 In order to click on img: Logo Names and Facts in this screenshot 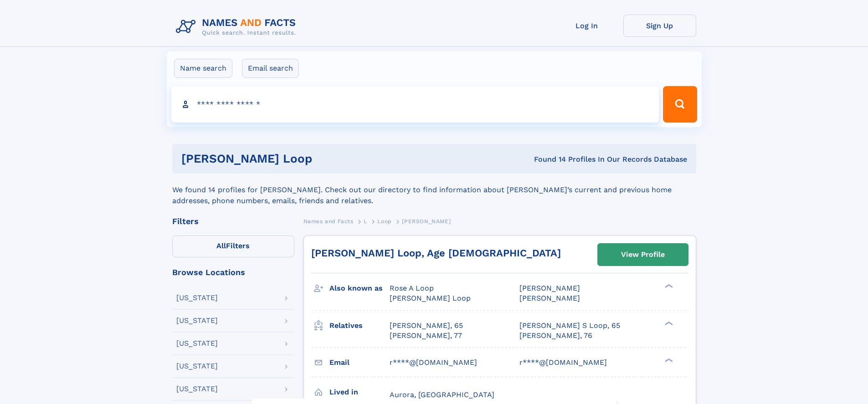, I will do `click(238, 27)`.